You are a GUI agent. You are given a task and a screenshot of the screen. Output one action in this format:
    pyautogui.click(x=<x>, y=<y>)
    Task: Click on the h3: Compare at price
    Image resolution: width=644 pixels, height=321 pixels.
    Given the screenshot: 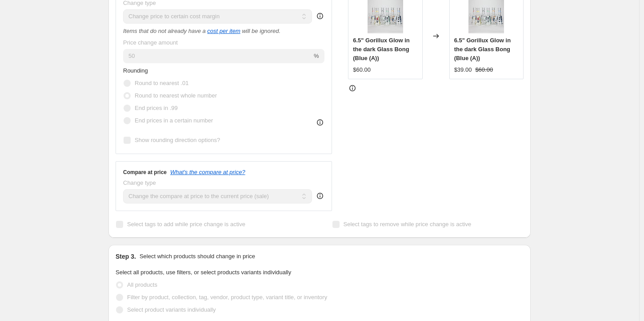 What is the action you would take?
    pyautogui.click(x=145, y=172)
    